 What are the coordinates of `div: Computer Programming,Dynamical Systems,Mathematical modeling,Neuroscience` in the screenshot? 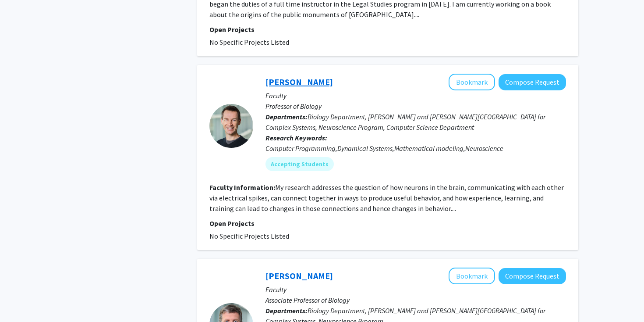 It's located at (416, 148).